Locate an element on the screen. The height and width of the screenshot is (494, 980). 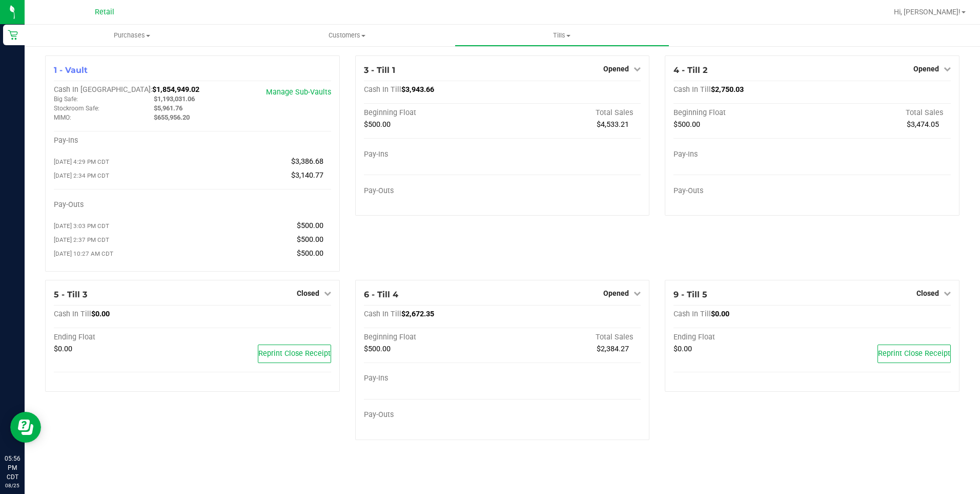
span: Stockroom Safe: is located at coordinates (77, 108).